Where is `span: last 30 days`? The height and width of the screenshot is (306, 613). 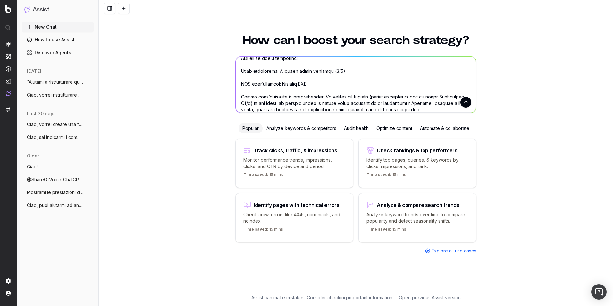
span: last 30 days is located at coordinates (41, 113).